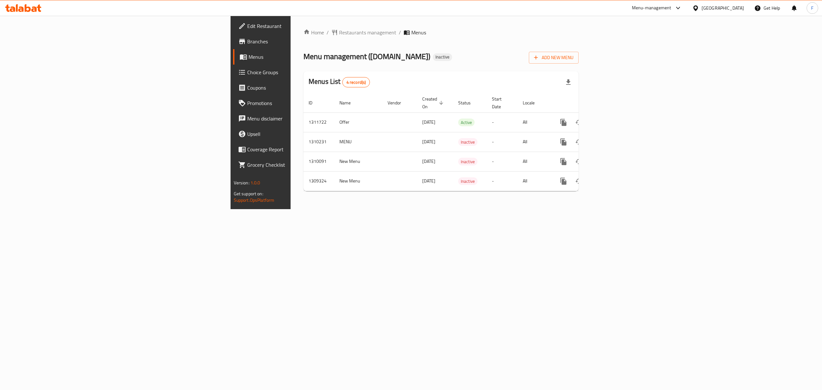 This screenshot has height=390, width=822. I want to click on a: Promotions, so click(301, 103).